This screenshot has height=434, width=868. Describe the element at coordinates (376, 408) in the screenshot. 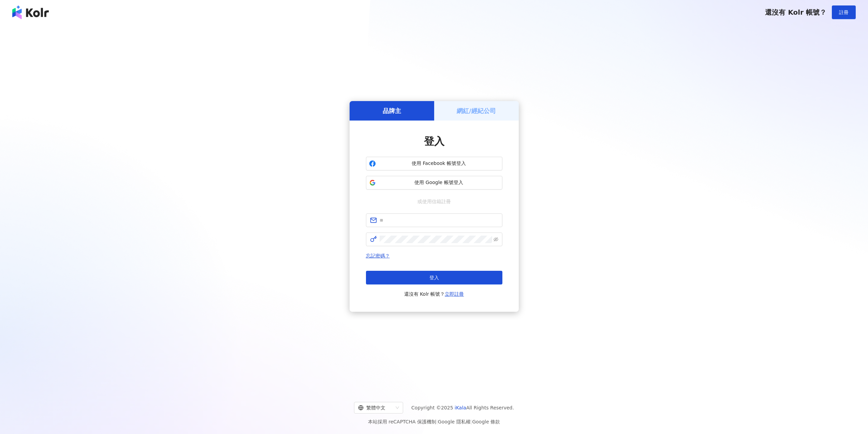

I see `div: 繁體中文` at that location.